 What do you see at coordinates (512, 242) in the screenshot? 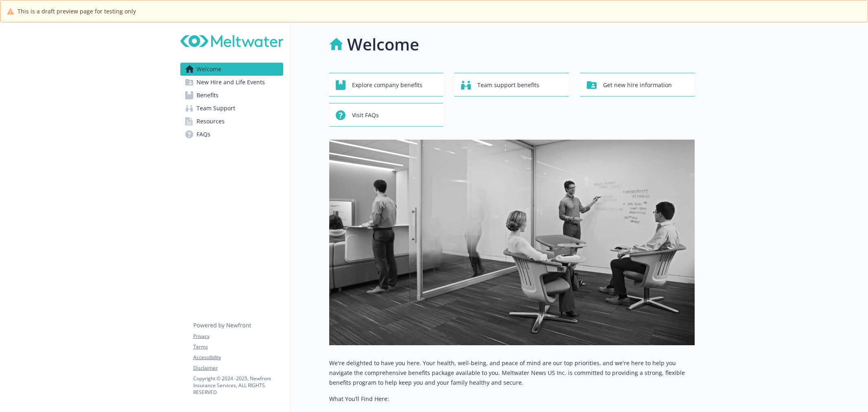
I see `img: overview page banner` at bounding box center [512, 242].